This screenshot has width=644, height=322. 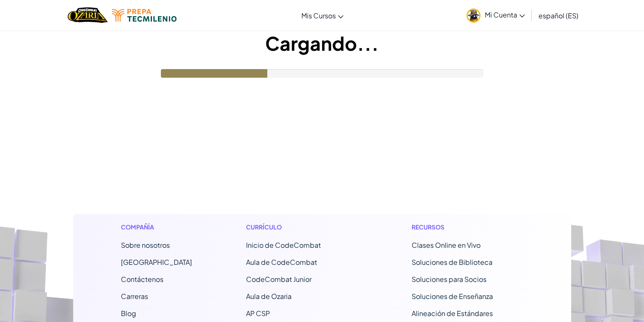 I want to click on a: Soluciones de Biblioteca, so click(x=452, y=261).